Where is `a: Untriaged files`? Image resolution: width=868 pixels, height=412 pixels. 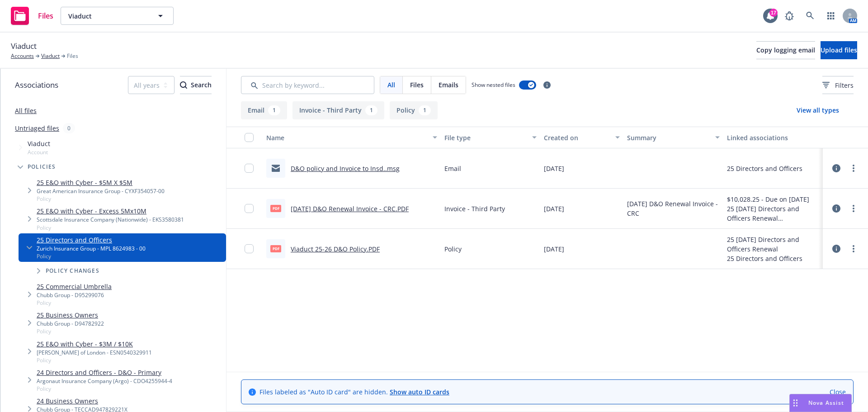 a: Untriaged files is located at coordinates (37, 128).